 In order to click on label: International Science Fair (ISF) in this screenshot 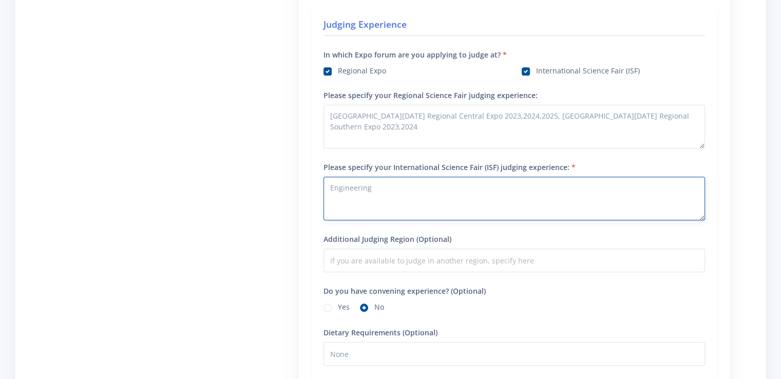, I will do `click(588, 69)`.